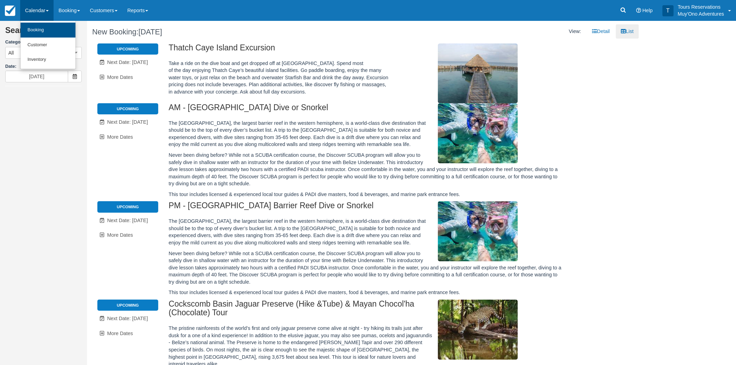 This screenshot has width=736, height=365. I want to click on img: M294-1, so click(478, 133).